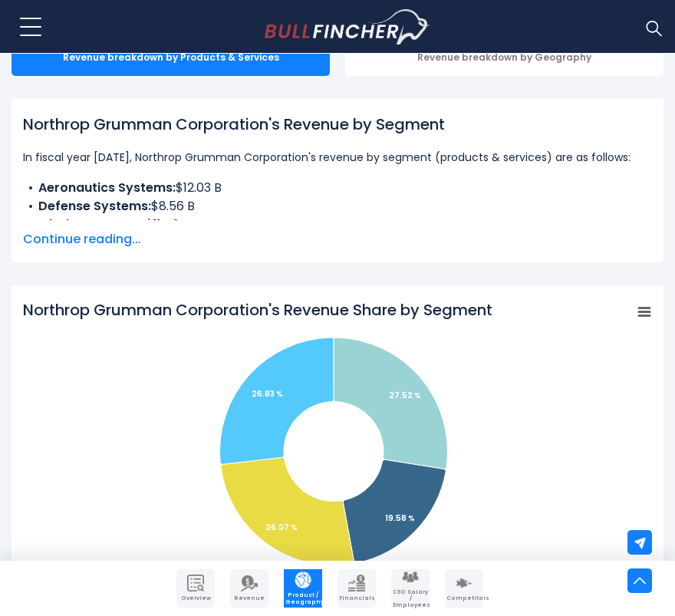 The height and width of the screenshot is (616, 675). I want to click on b: Mission Systems:, so click(92, 224).